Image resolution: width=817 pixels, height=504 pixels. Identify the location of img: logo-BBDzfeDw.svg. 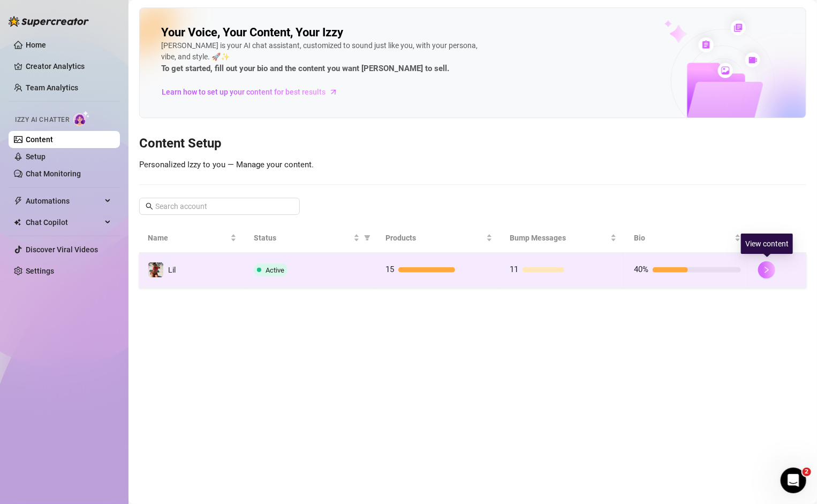
(49, 22).